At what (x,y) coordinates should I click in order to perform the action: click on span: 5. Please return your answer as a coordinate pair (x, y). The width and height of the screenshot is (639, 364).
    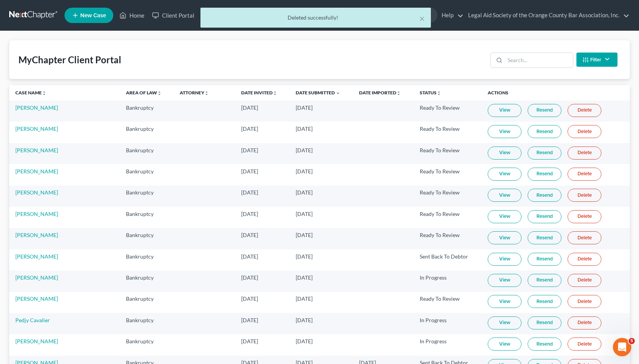
    Looking at the image, I should click on (632, 341).